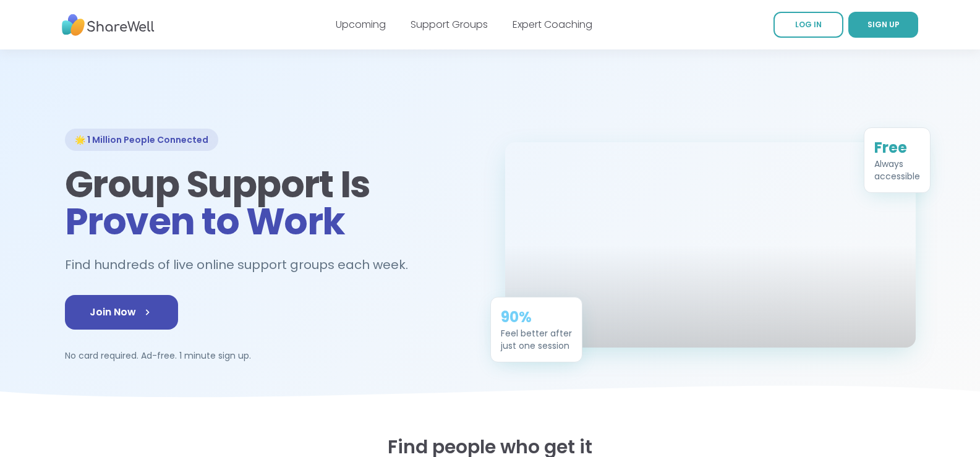 The image size is (980, 457). What do you see at coordinates (270, 356) in the screenshot?
I see `p: No card required. Ad-free. 1 minute sign up.` at bounding box center [270, 356].